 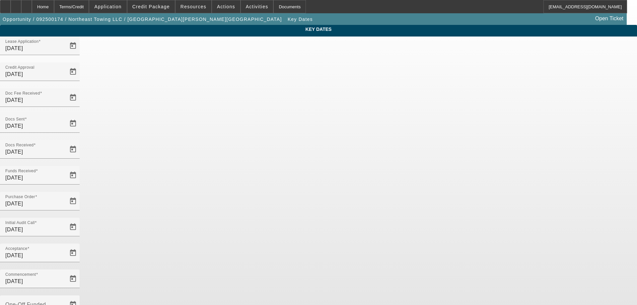 What do you see at coordinates (108, 7) in the screenshot?
I see `button: Application` at bounding box center [108, 7].